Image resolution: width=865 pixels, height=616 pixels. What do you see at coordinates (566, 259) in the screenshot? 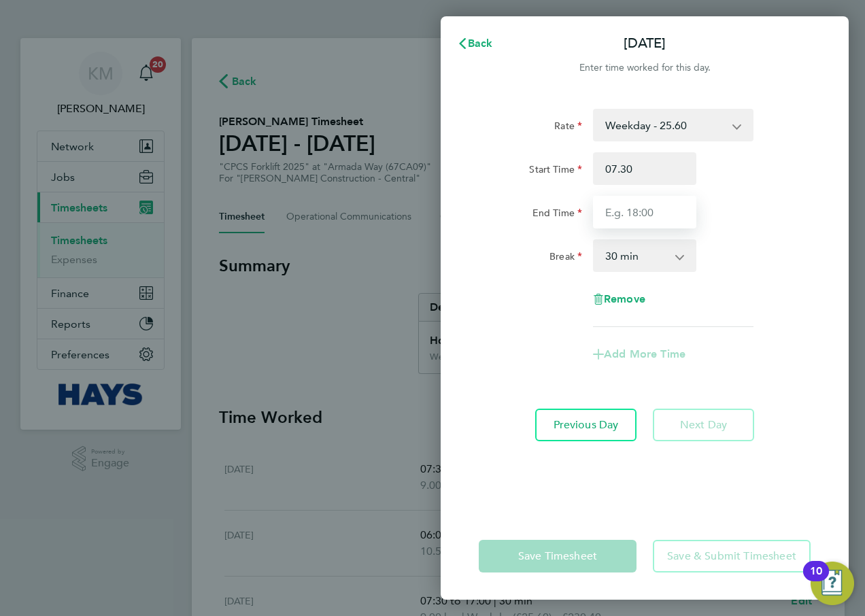
I see `label: Break` at bounding box center [566, 259].